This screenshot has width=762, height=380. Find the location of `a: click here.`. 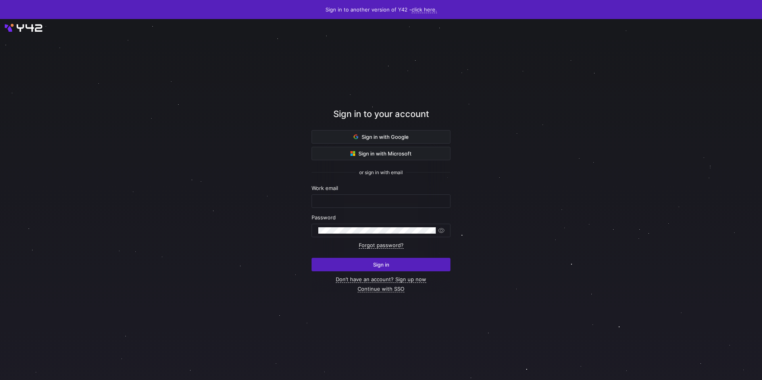

a: click here. is located at coordinates (424, 10).